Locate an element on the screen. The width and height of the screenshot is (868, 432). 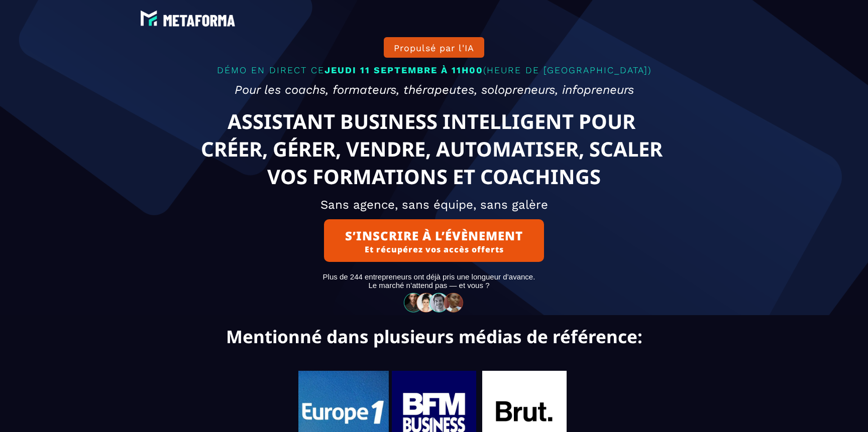
button: S’INSCRIRE À L’ÉVÈNEMENTEt récupérez vos accès offerts is located at coordinates (434, 240).